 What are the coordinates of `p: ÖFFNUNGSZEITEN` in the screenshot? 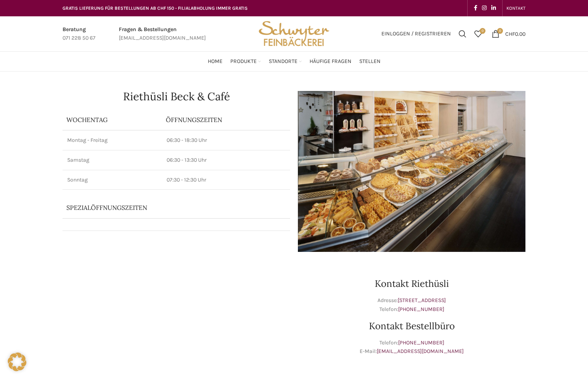 It's located at (226, 120).